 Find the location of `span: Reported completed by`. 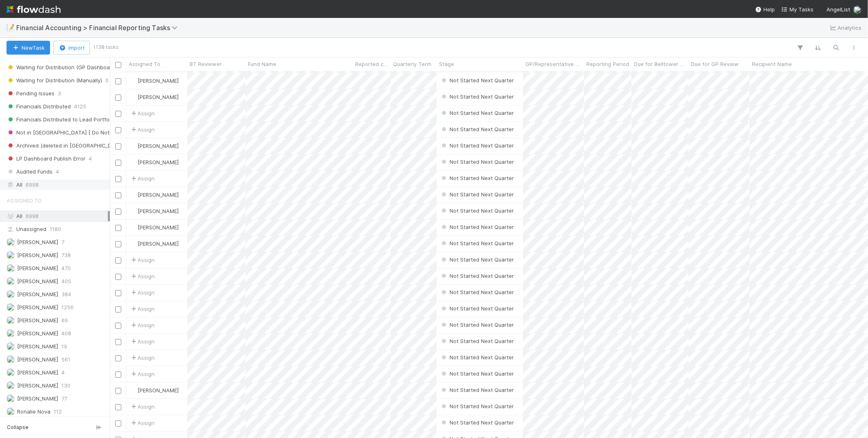

span: Reported completed by is located at coordinates (372, 64).